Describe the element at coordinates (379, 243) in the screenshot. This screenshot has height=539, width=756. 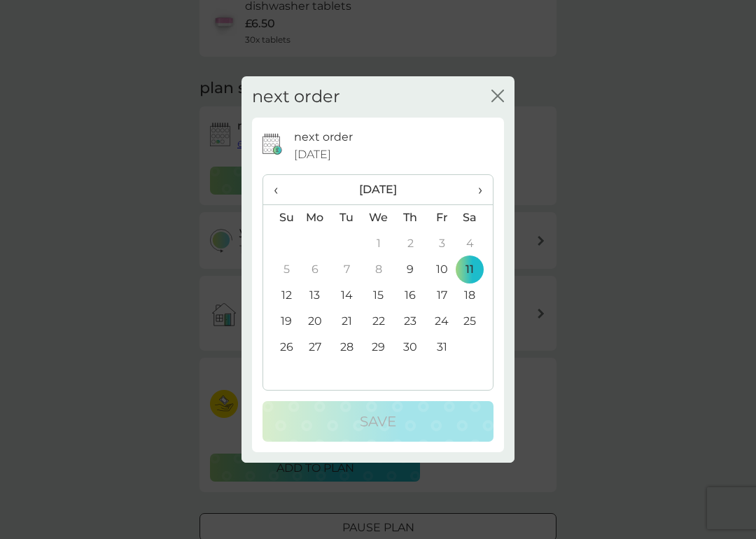
I see `td: 1` at that location.